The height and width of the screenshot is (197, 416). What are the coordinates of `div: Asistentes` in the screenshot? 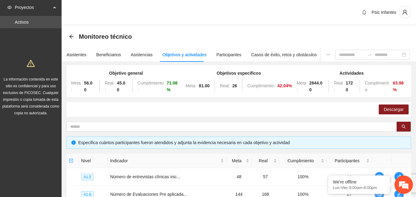 It's located at (76, 55).